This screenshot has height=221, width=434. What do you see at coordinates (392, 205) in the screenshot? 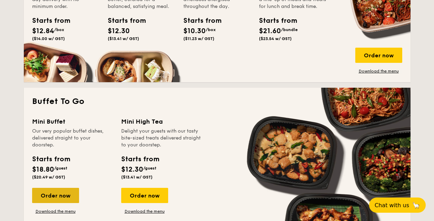
I see `span: Chat with us` at bounding box center [392, 205].